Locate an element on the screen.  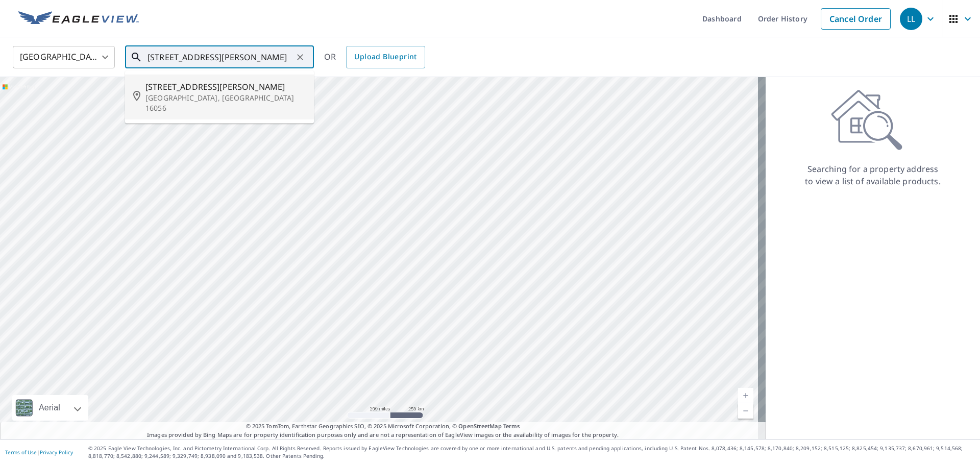
input: Search by address or latitude-longitude is located at coordinates (220, 57).